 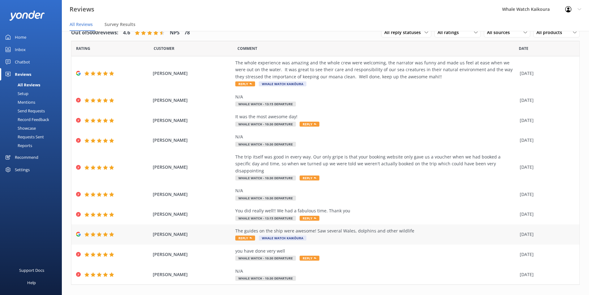 I want to click on span: All Reviews, so click(x=81, y=24).